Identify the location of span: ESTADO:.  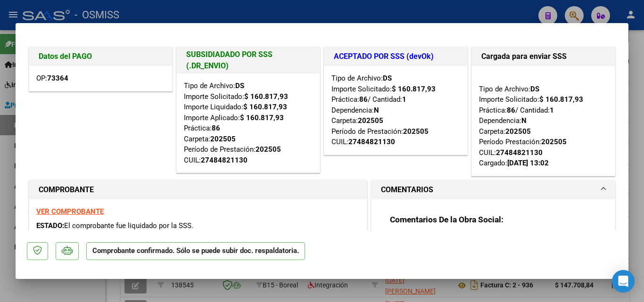
(50, 226).